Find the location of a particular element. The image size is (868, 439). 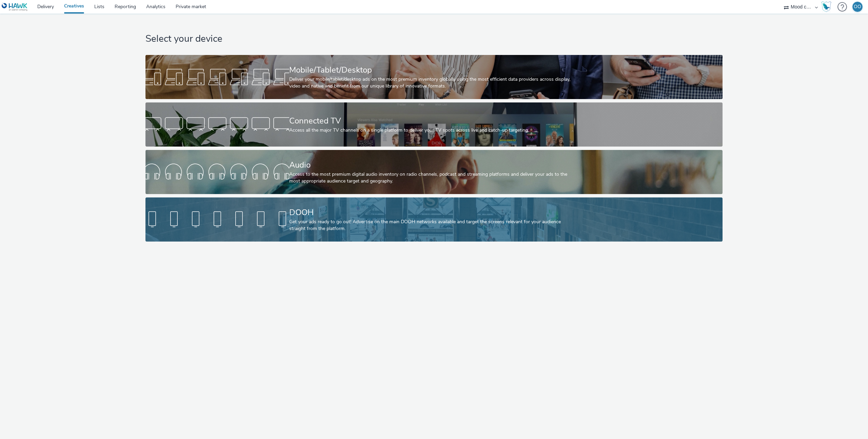

div: Get your ads ready to go out! Advertise on the main DOOH networks available and target the screen... is located at coordinates (433, 225).